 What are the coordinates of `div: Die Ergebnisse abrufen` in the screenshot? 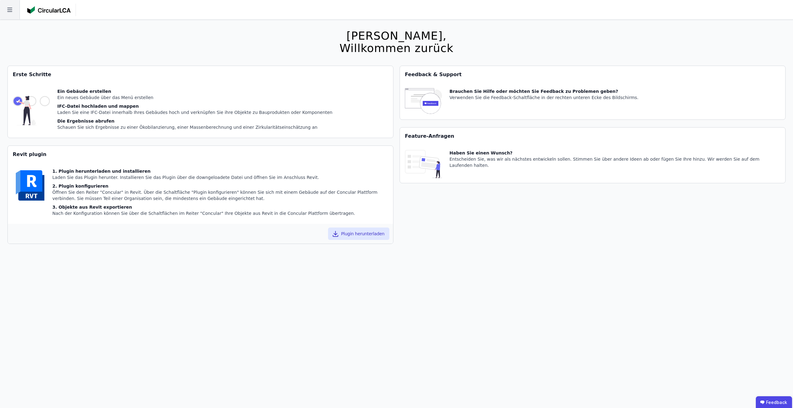 It's located at (195, 121).